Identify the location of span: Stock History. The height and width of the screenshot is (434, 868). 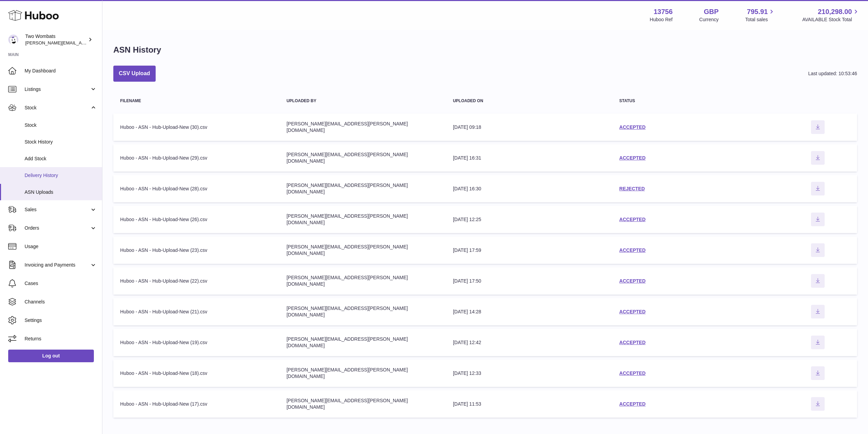
(61, 142).